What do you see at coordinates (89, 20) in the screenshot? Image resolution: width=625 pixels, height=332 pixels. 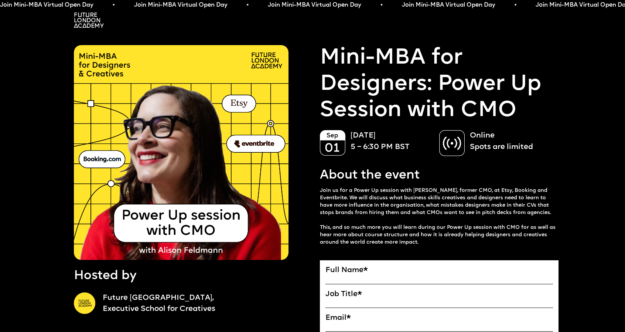 I see `img: A logo saying in 3 lines: Future London Academy` at bounding box center [89, 20].